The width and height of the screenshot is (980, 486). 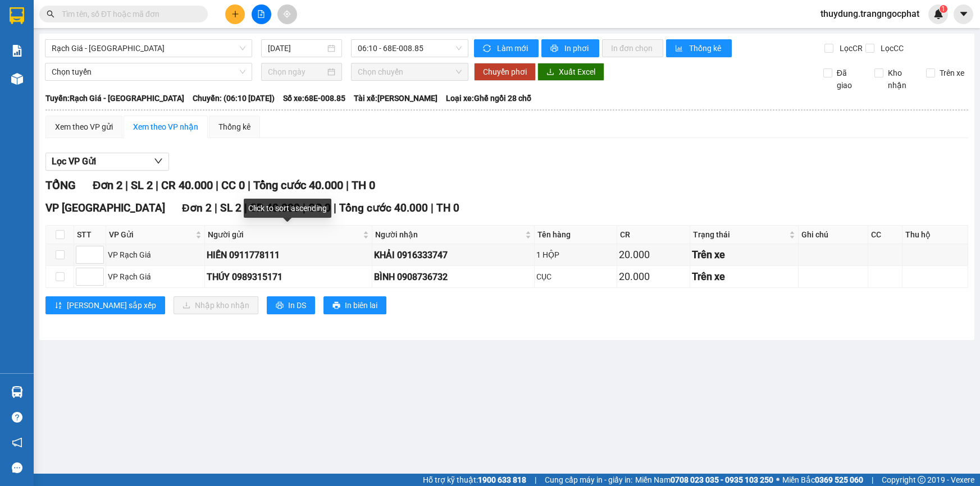 I want to click on span: copyright, so click(x=922, y=480).